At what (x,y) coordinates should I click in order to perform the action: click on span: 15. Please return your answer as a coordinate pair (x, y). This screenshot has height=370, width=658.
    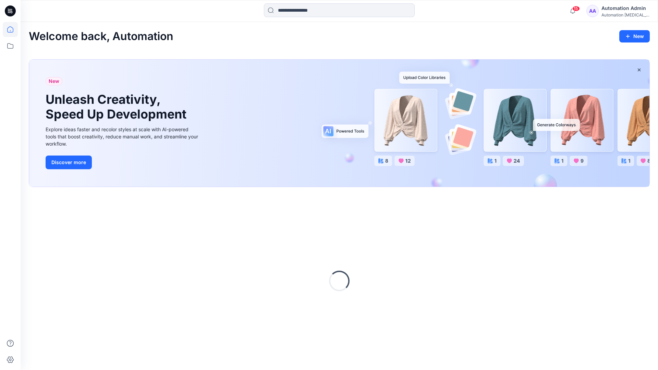
    Looking at the image, I should click on (576, 9).